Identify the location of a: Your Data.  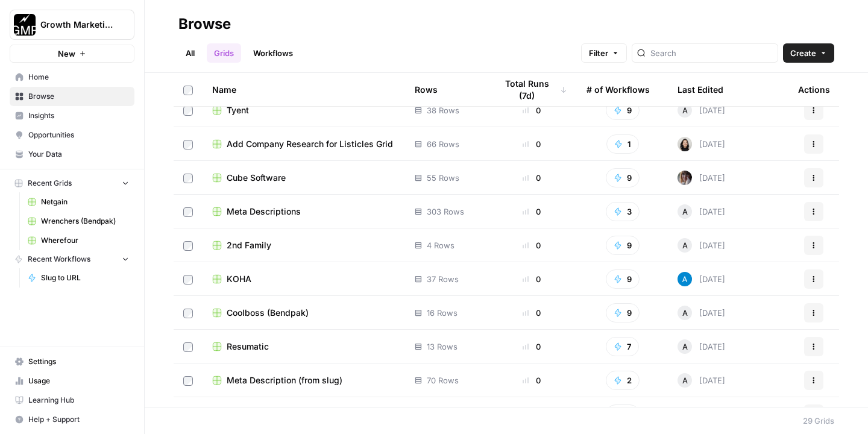
(72, 154).